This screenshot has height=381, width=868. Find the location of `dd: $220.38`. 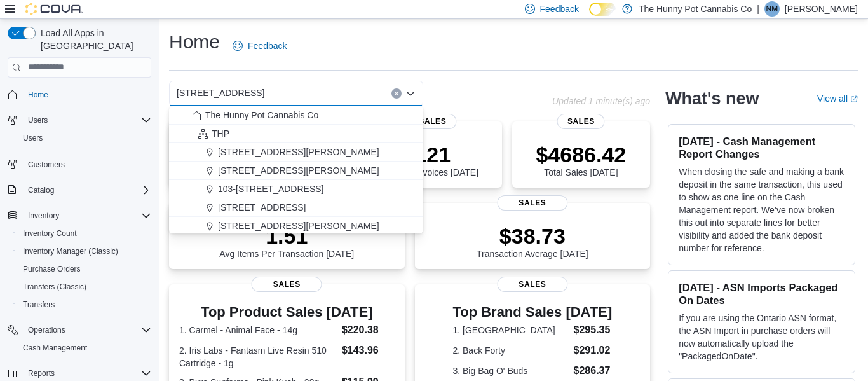

dd: $220.38 is located at coordinates (368, 330).